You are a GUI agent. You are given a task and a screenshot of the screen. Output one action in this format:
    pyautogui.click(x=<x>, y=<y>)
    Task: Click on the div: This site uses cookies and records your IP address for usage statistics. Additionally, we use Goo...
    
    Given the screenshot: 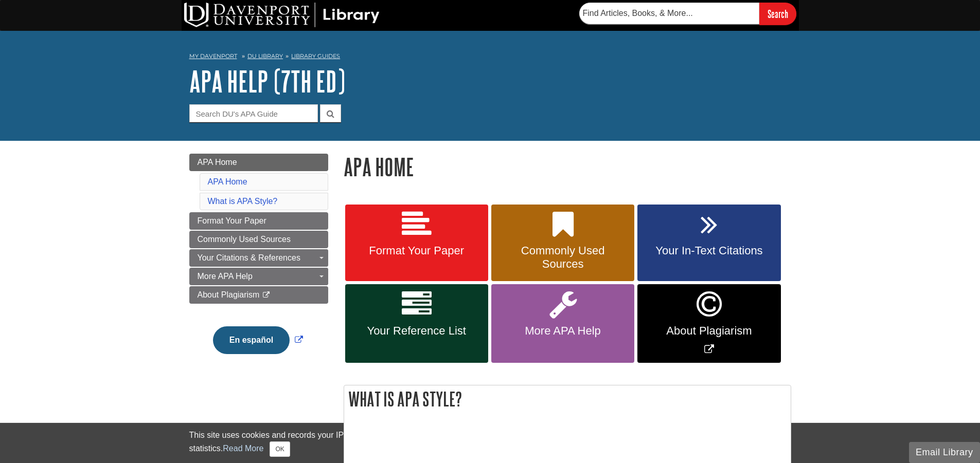 What is the action you would take?
    pyautogui.click(x=490, y=443)
    